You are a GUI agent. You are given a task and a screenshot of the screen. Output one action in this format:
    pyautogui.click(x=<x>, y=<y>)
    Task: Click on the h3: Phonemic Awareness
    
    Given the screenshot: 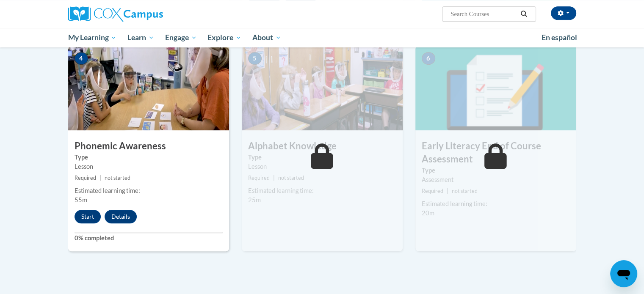 What is the action you would take?
    pyautogui.click(x=149, y=146)
    